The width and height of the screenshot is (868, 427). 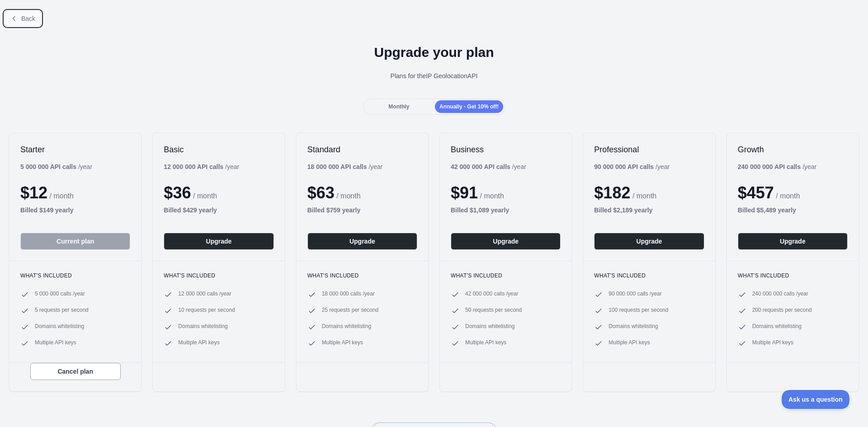 What do you see at coordinates (505, 149) in the screenshot?
I see `h2: Business` at bounding box center [505, 149].